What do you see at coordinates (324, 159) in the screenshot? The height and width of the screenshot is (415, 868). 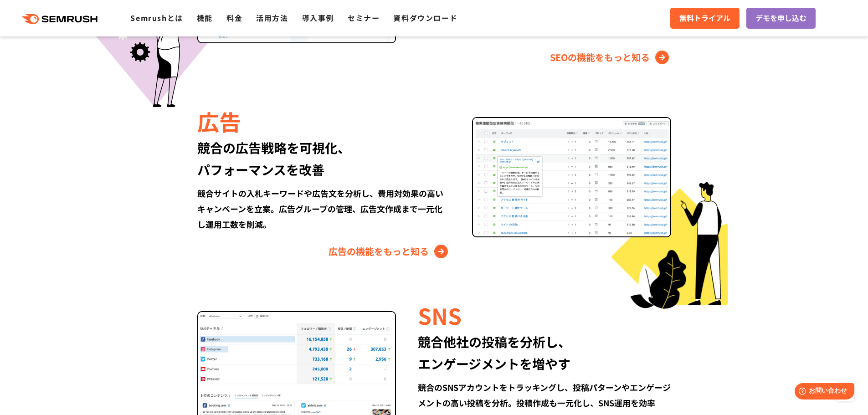 I see `div: 競合の広告戦略を可視化、 パフォーマンスを改善` at bounding box center [324, 159].